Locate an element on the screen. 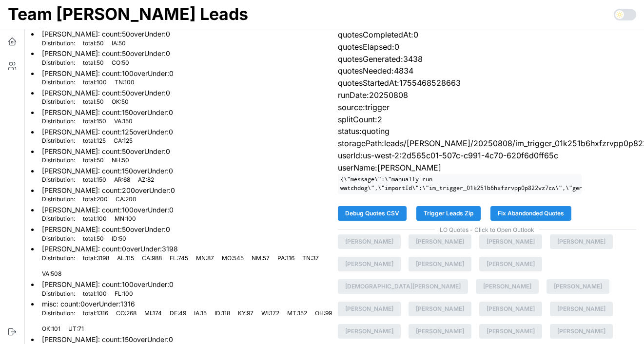 This screenshot has width=644, height=344. p: status:quoting is located at coordinates (487, 131).